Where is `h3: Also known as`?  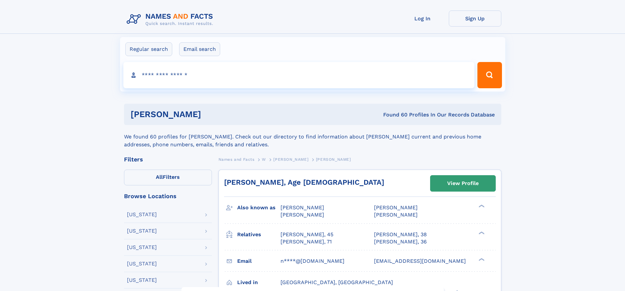
h3: Also known as is located at coordinates (259, 208).